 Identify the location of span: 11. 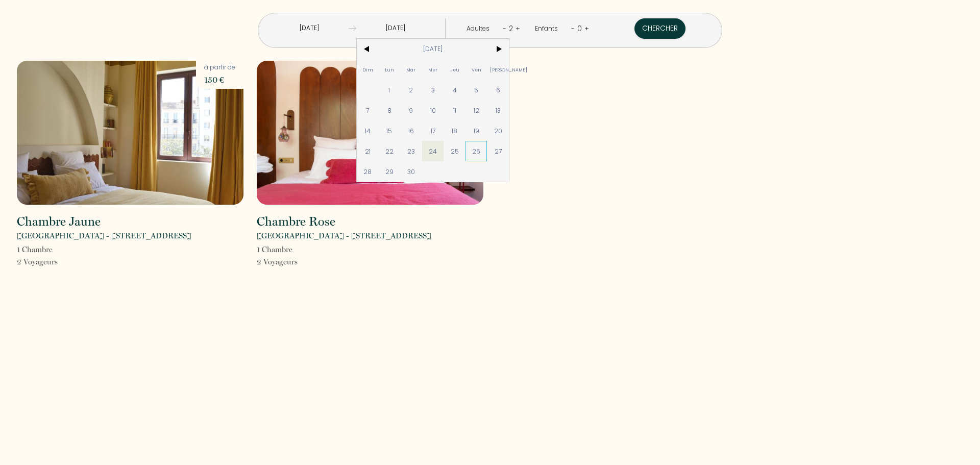
(454, 110).